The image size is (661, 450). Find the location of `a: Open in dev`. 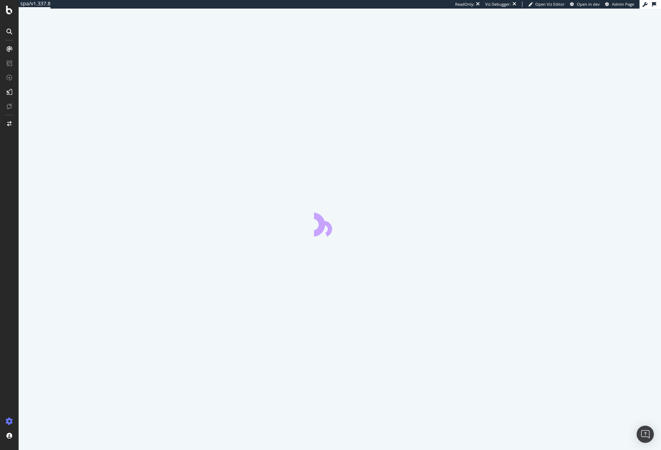

a: Open in dev is located at coordinates (585, 4).